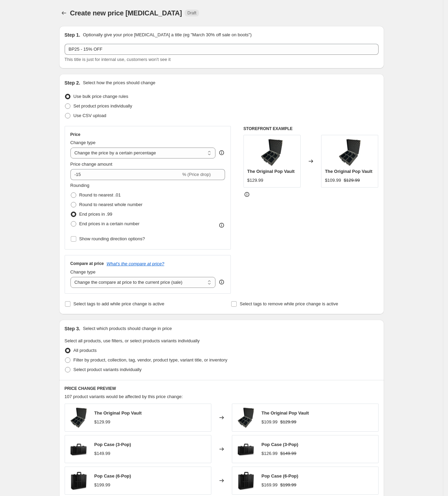 This screenshot has width=448, height=496. What do you see at coordinates (102, 485) in the screenshot?
I see `div: $199.99` at bounding box center [102, 485].